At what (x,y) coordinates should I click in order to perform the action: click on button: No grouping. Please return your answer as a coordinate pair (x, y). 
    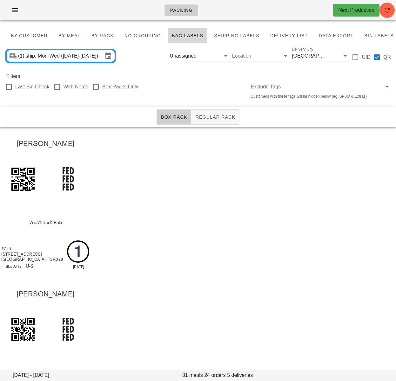
    Looking at the image, I should click on (143, 36).